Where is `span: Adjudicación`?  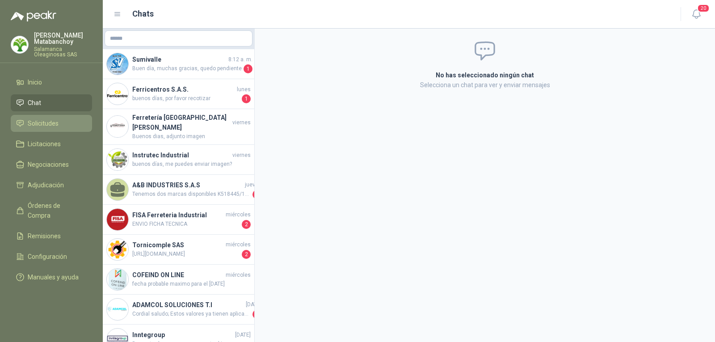 span: Adjudicación is located at coordinates (46, 185).